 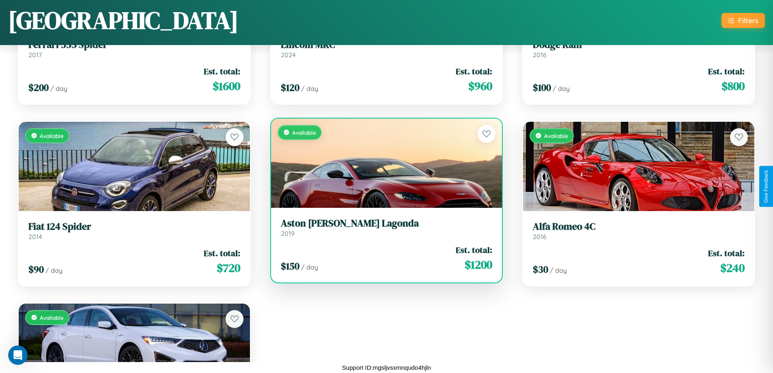 What do you see at coordinates (387, 45) in the screenshot?
I see `h3: Lincoln MKC` at bounding box center [387, 45].